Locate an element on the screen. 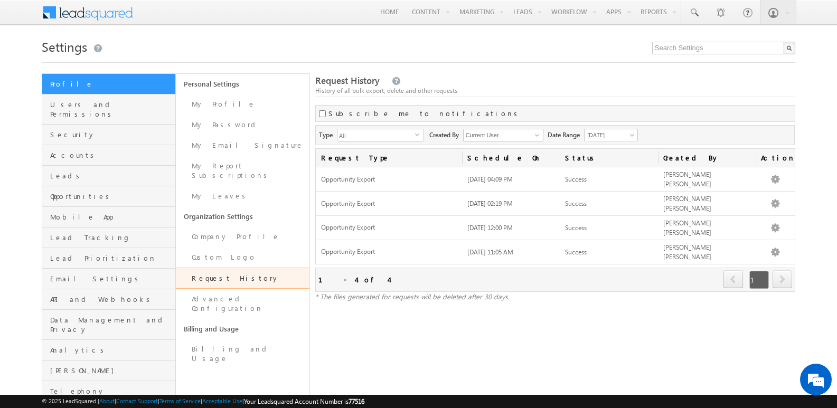 This screenshot has width=837, height=408. span: Request History is located at coordinates (348, 80).